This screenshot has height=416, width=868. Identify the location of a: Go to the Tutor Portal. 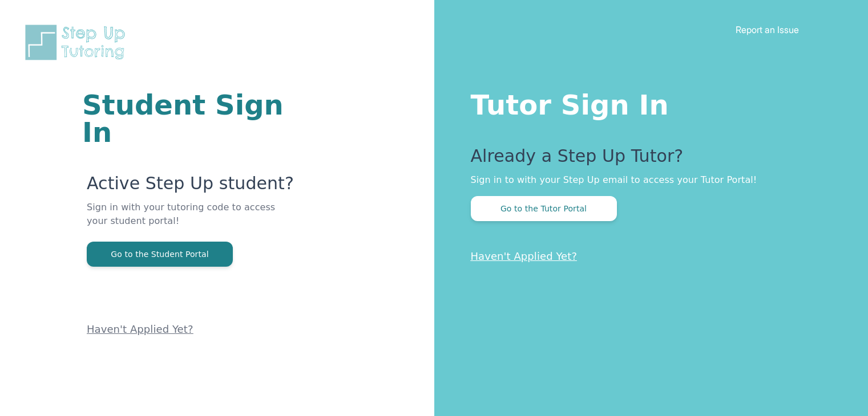
(544, 208).